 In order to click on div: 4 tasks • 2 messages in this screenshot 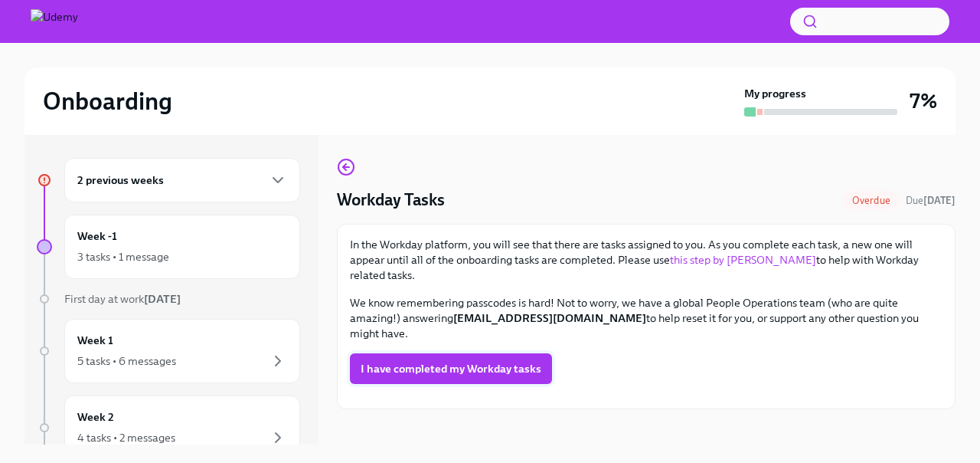, I will do `click(126, 437)`.